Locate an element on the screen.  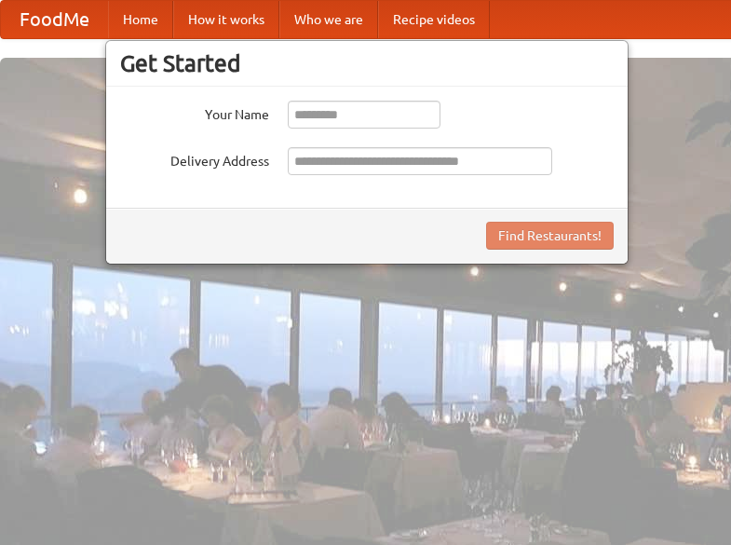
label: Your Name is located at coordinates (195, 112).